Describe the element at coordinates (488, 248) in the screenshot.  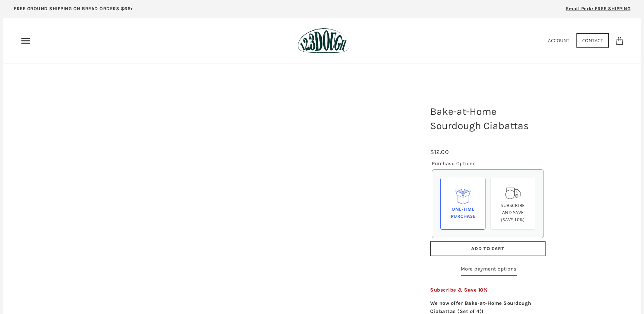
I see `span: Add to Cart` at that location.